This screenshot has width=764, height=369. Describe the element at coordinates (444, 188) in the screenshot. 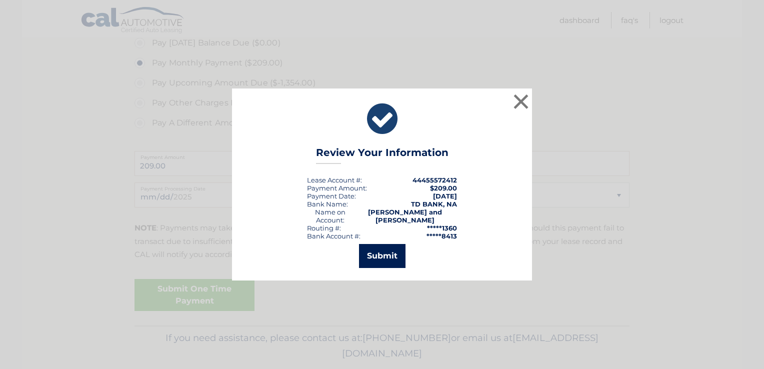

I see `span: $209.00` at that location.